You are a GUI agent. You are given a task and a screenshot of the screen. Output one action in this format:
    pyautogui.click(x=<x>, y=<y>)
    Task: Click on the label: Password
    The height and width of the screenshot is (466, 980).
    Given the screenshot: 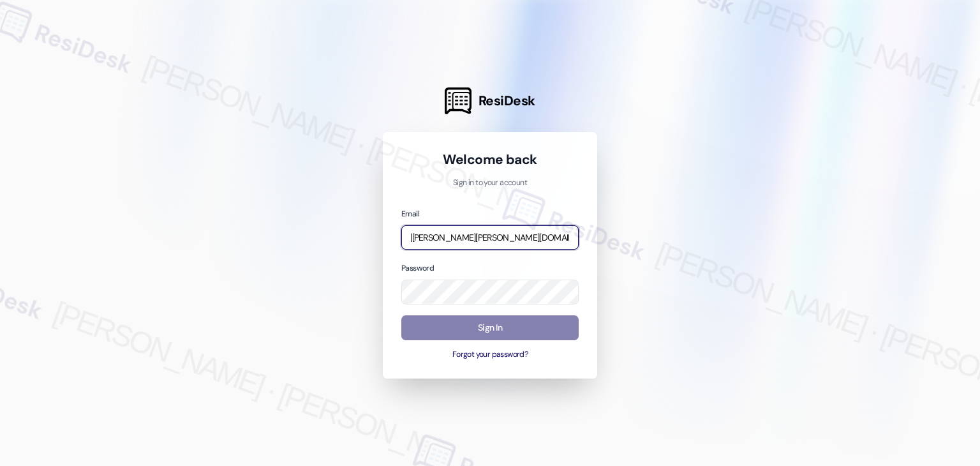 What is the action you would take?
    pyautogui.click(x=417, y=268)
    